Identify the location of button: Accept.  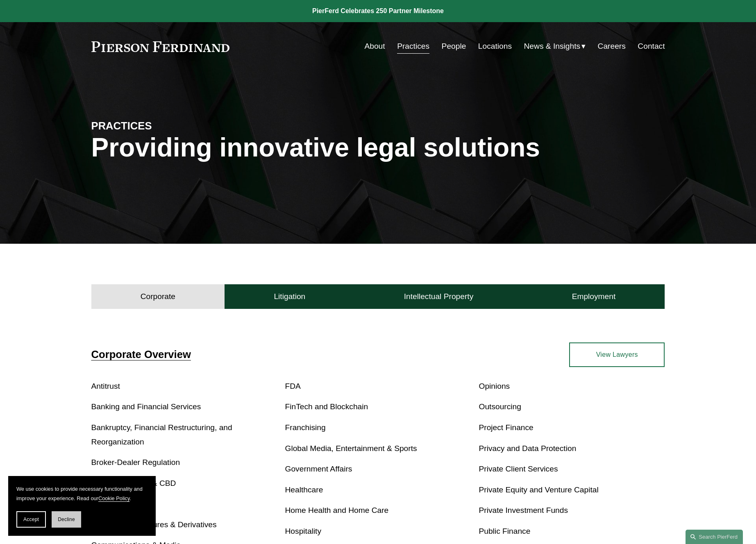
(31, 519).